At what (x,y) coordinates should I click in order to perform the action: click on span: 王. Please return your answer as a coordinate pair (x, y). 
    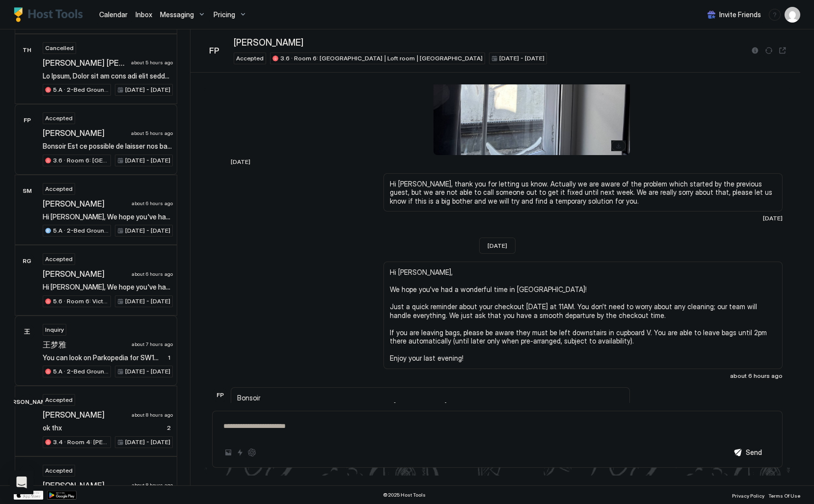
    Looking at the image, I should click on (27, 331).